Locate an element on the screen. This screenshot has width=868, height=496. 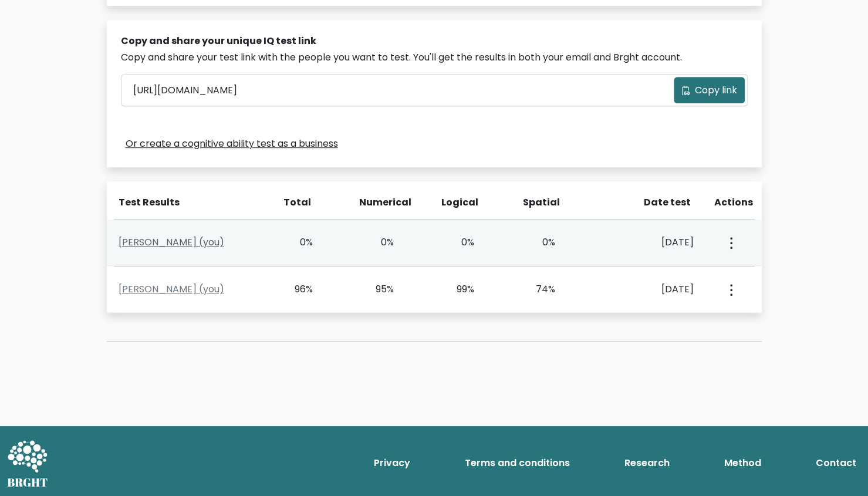
div: Numerical is located at coordinates (377, 202).